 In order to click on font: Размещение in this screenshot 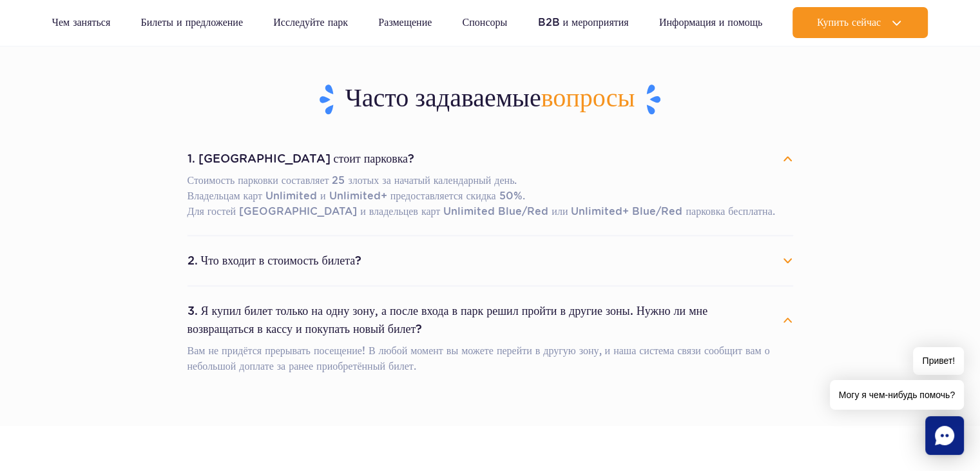, I will do `click(405, 22)`.